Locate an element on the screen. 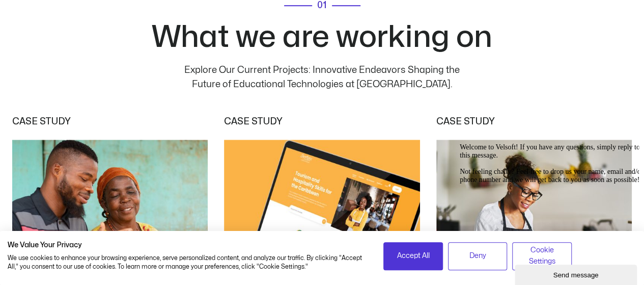 The width and height of the screenshot is (644, 285). h2: We Value Your Privacy is located at coordinates (188, 245).